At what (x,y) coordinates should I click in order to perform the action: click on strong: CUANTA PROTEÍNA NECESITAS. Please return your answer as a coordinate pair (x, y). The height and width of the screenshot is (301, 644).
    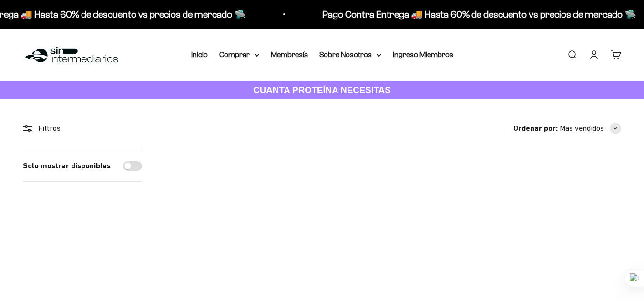
    Looking at the image, I should click on (322, 90).